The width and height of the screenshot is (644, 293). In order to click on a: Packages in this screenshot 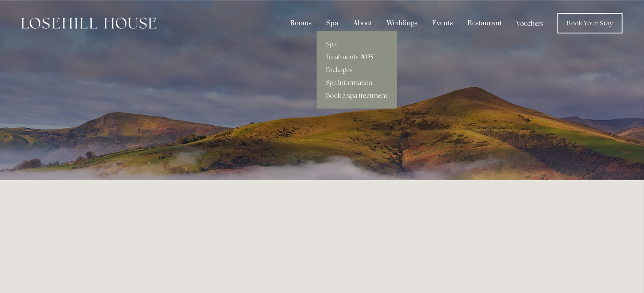, I will do `click(357, 70)`.